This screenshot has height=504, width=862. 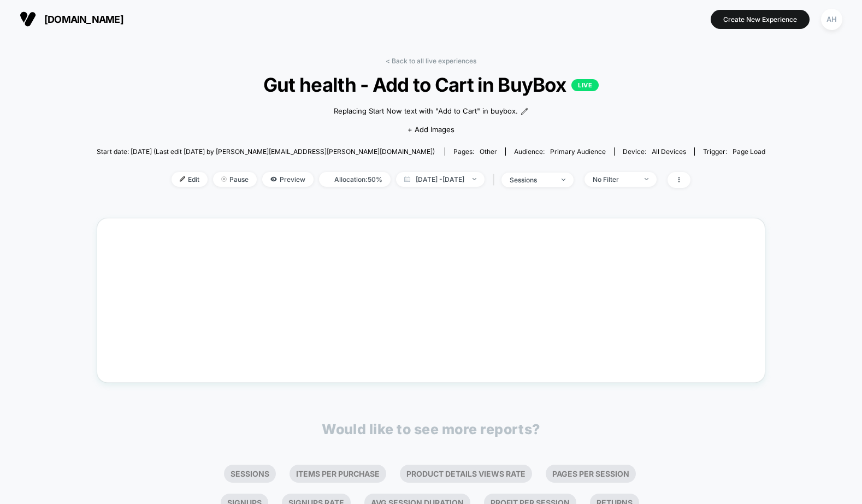 I want to click on img: edit, so click(x=183, y=179).